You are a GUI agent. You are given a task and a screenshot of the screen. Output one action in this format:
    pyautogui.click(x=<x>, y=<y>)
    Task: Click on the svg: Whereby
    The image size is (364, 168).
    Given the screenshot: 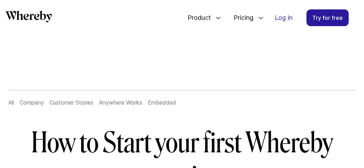 What is the action you would take?
    pyautogui.click(x=29, y=16)
    